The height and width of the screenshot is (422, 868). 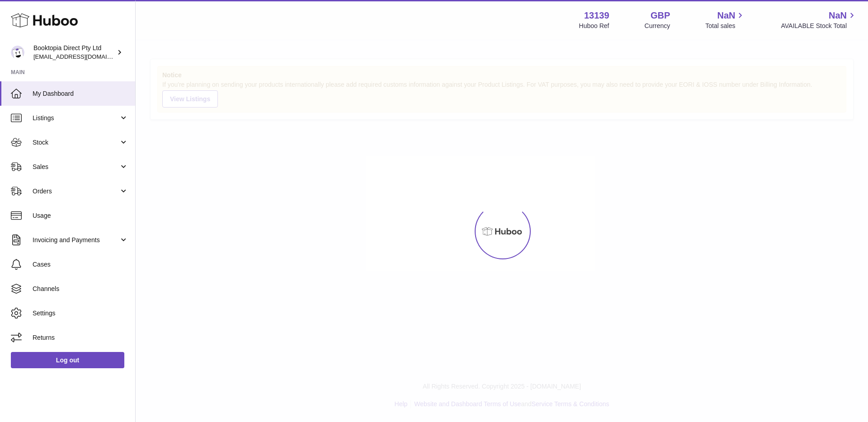 I want to click on strong: 13139, so click(x=597, y=16).